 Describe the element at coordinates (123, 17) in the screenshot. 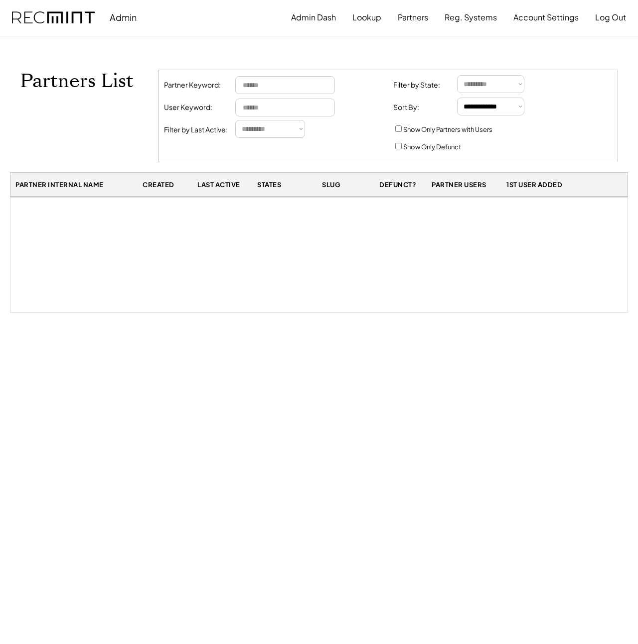

I see `div: Admin` at that location.